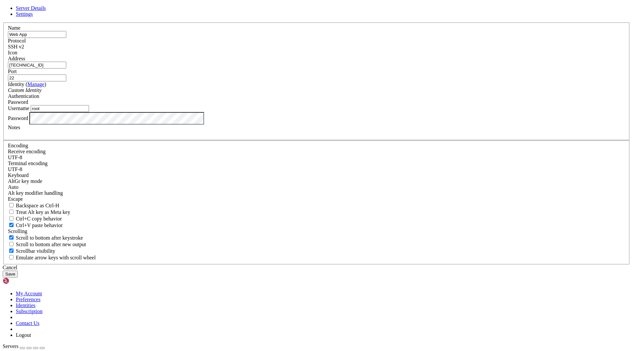 Image resolution: width=633 pixels, height=351 pixels. What do you see at coordinates (35, 219) in the screenshot?
I see `label: Ctrl-C copies if true, send ^C to host if false. Ctrl-Shift-C sends ^C to host if true, copies if...` at bounding box center [35, 219].